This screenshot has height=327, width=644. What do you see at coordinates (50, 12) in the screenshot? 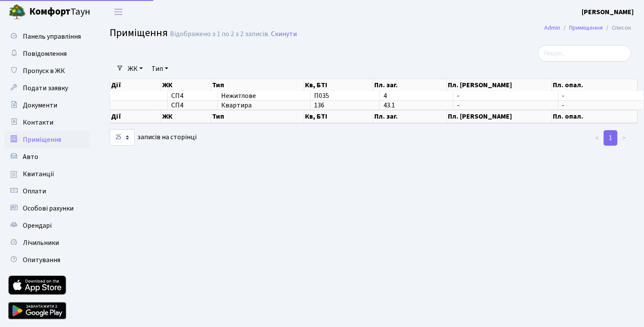
I see `b: Комфорт` at bounding box center [50, 12].